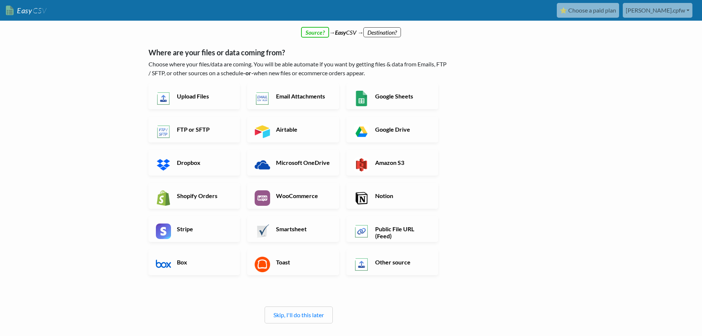  Describe the element at coordinates (303, 96) in the screenshot. I see `h6: Email Attachments` at that location.